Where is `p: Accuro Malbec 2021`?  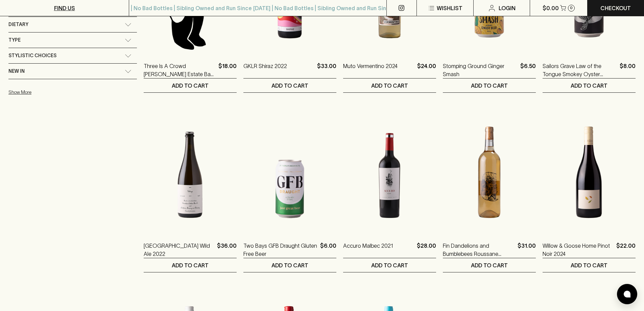
p: Accuro Malbec 2021 is located at coordinates (368, 250).